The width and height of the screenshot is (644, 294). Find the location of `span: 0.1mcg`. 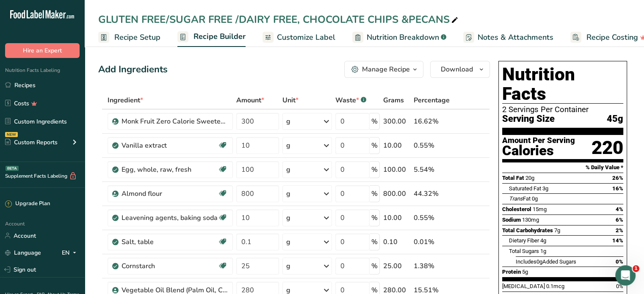

span: 0.1mcg is located at coordinates (555, 286).